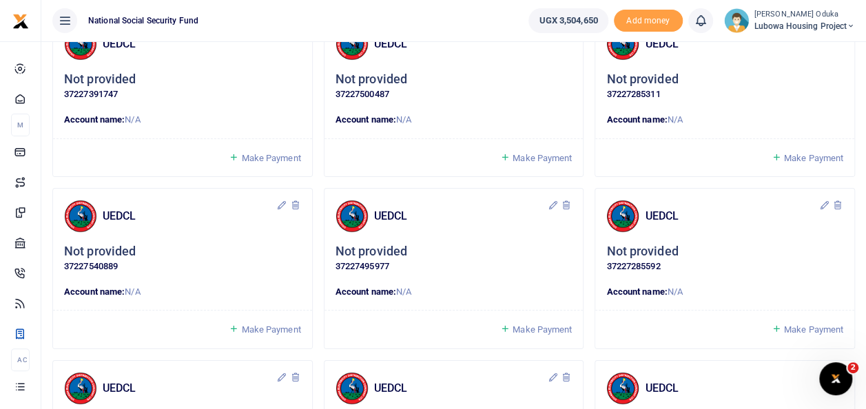  I want to click on a: Add money, so click(648, 19).